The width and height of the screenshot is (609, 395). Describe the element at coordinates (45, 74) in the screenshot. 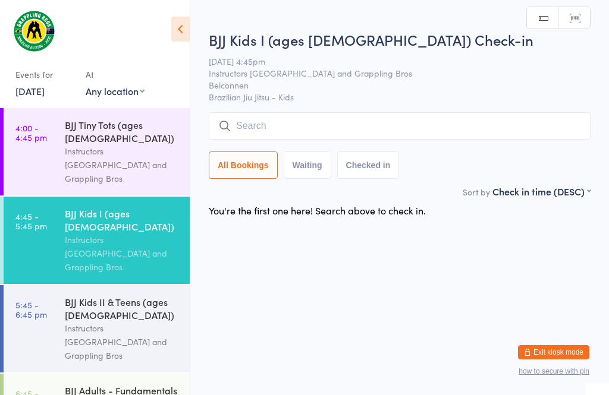

I see `div: Events for` at that location.